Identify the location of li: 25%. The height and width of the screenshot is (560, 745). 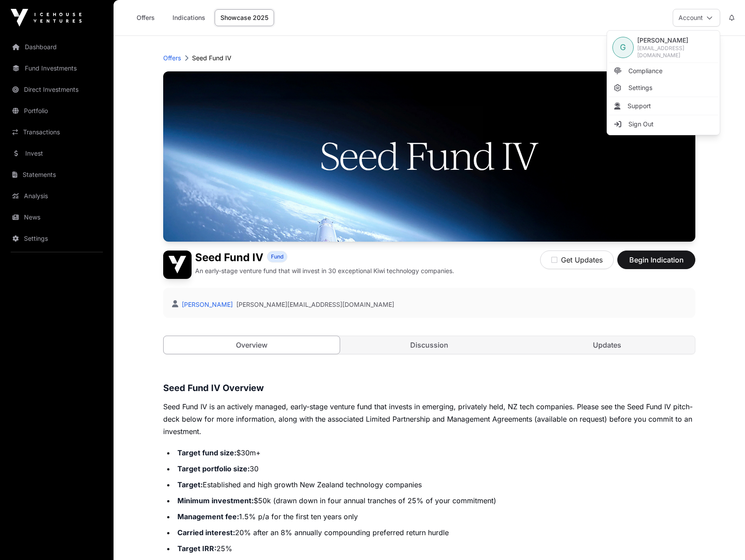
(435, 549).